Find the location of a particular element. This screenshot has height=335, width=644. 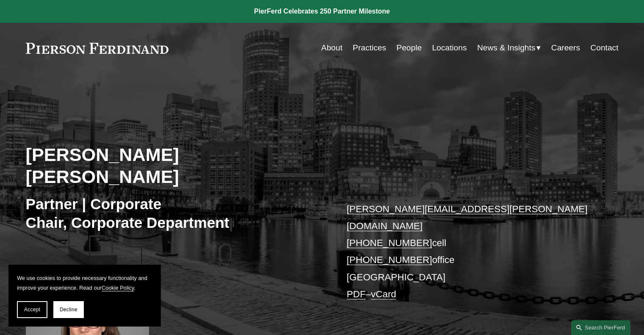

a: Cookie Policy is located at coordinates (118, 287).